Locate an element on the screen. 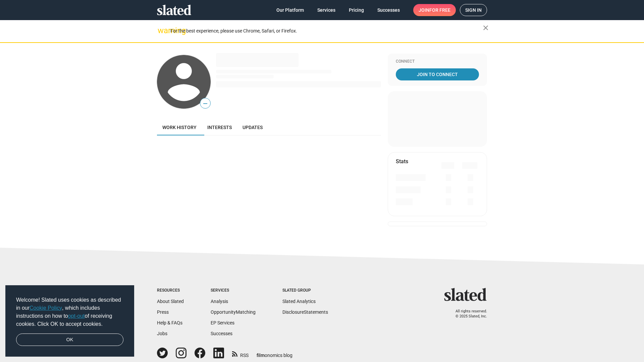  div: For the best experience, please use Chrome, Safari, or Firefox. is located at coordinates (327, 31).